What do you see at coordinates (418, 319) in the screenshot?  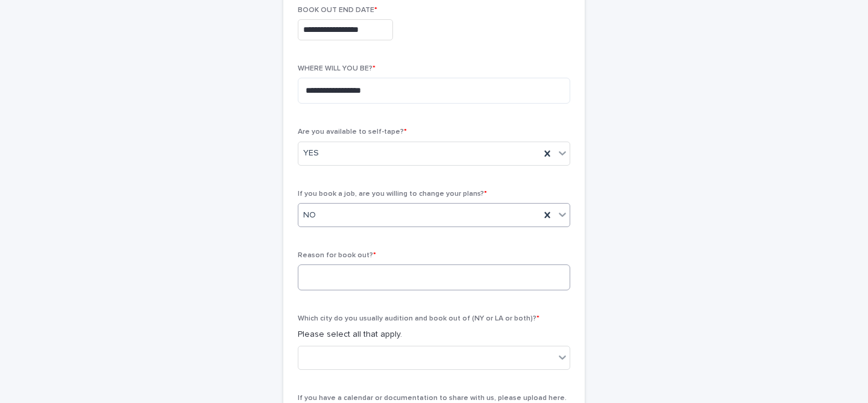 I see `span: Which city do you usually audition and book out of (NY or LA or both)?` at bounding box center [418, 319].